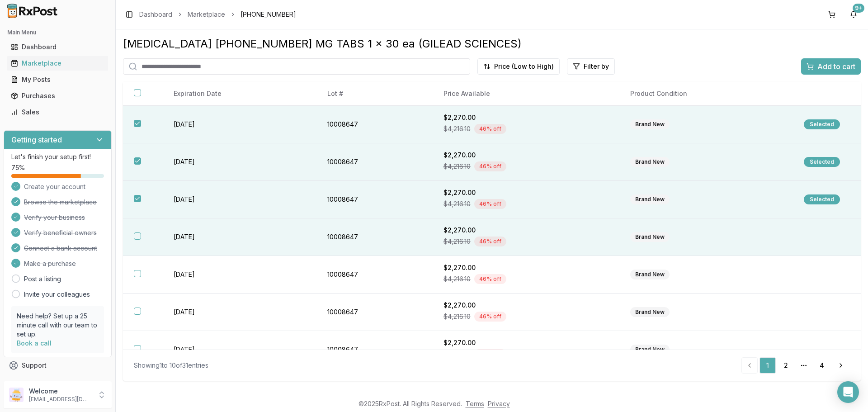 The image size is (868, 412). Describe the element at coordinates (32, 11) in the screenshot. I see `img: RxPost Logo` at that location.